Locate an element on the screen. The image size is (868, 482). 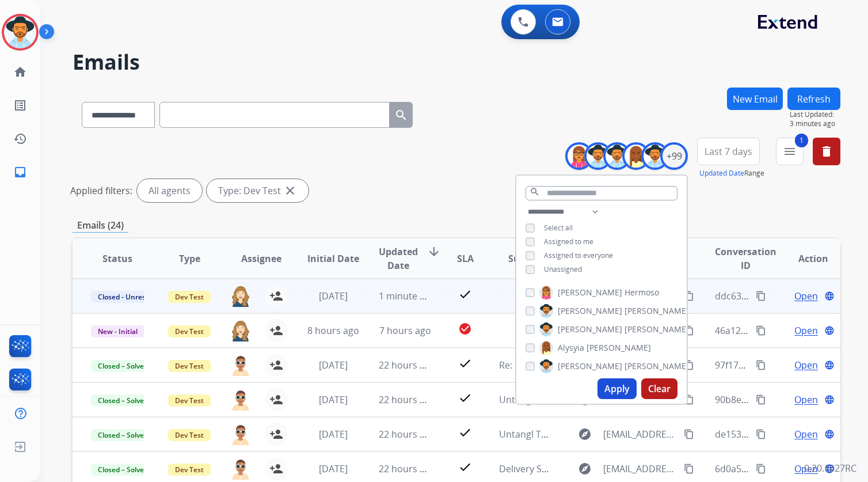
mat-icon: history is located at coordinates (20, 138).